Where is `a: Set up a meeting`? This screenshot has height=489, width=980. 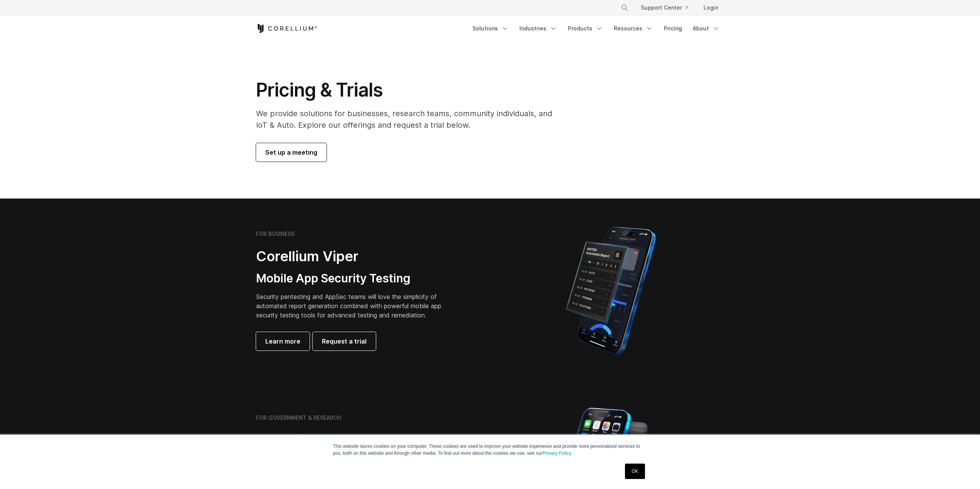
a: Set up a meeting is located at coordinates (291, 152).